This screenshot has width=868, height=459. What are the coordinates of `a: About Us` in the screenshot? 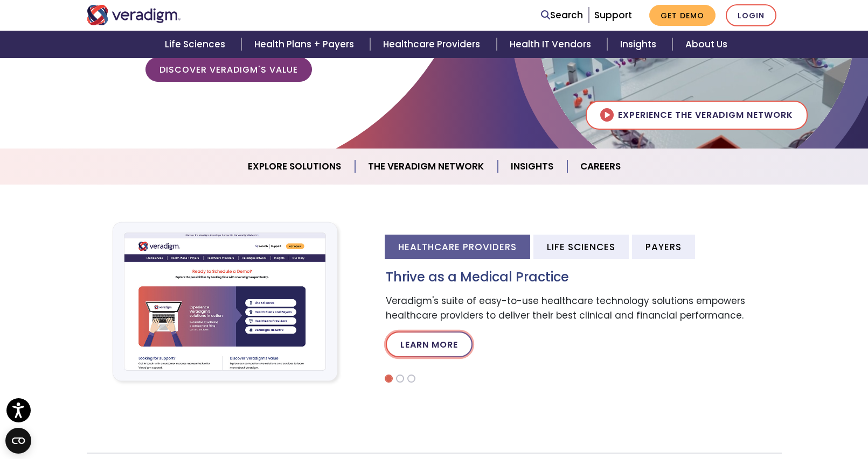 It's located at (706, 44).